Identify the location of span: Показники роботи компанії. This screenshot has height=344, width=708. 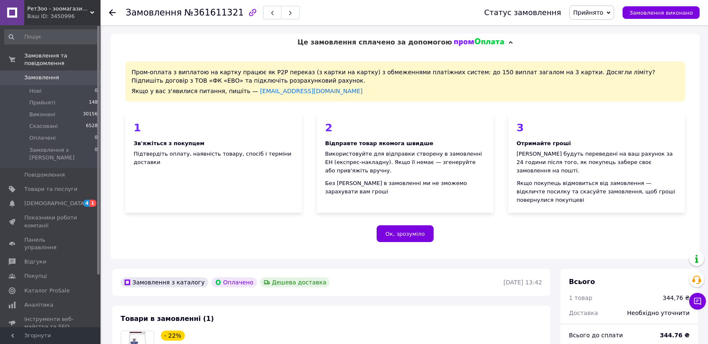
(51, 221).